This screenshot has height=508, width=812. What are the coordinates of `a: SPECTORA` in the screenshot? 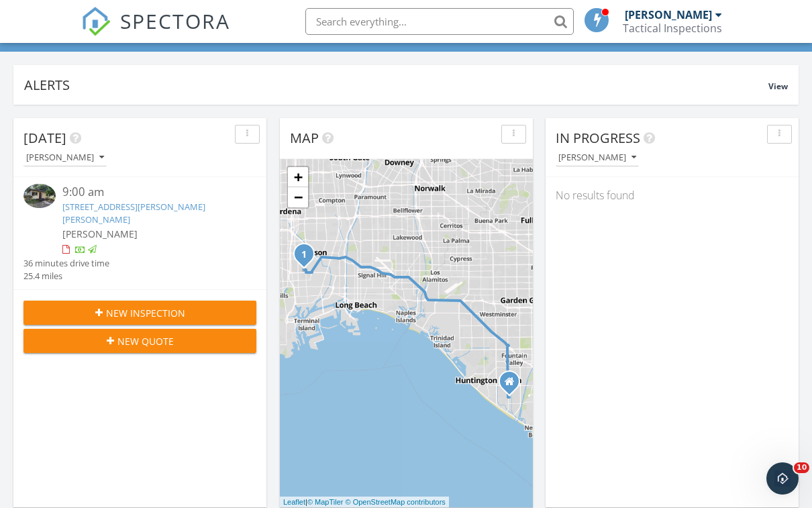 It's located at (156, 32).